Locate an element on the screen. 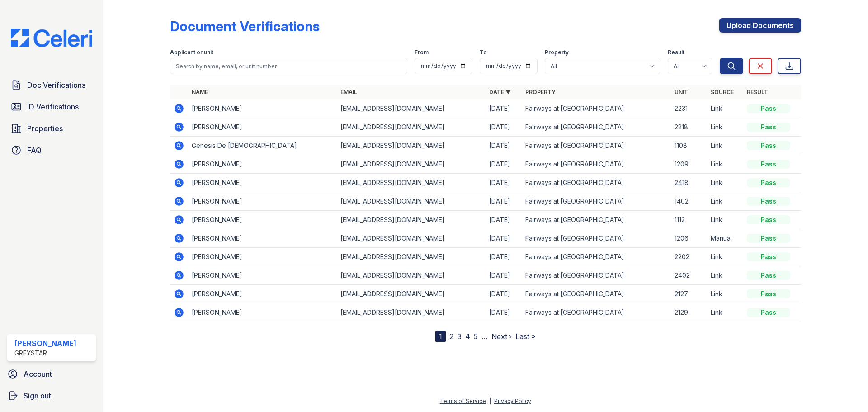  a: Email is located at coordinates (348, 92).